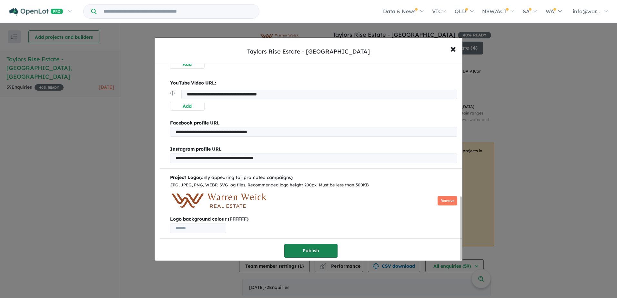 Image resolution: width=617 pixels, height=298 pixels. What do you see at coordinates (314, 219) in the screenshot?
I see `b: Logo background colour (FFFFFF)` at bounding box center [314, 219].